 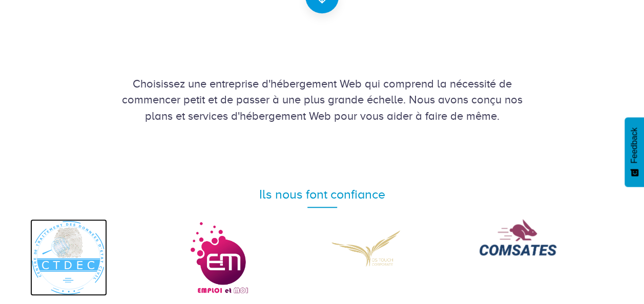 I want to click on img: DS Corporate, so click(x=369, y=248).